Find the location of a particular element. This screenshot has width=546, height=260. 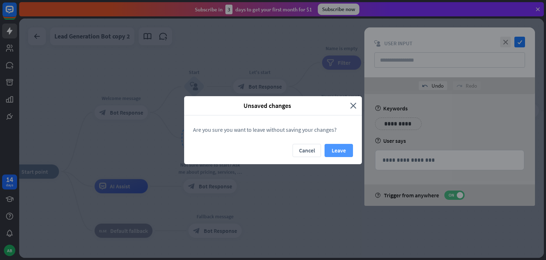

button: Leave is located at coordinates (339, 150).